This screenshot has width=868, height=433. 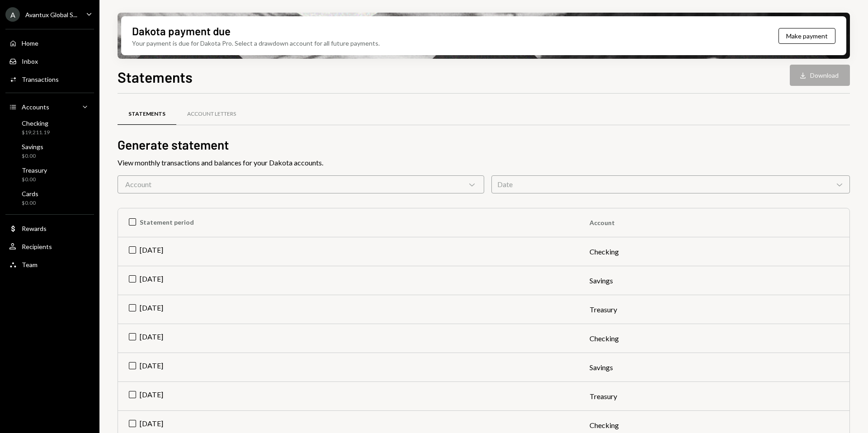 What do you see at coordinates (50, 128) in the screenshot?
I see `a: Checking$19,211.19` at bounding box center [50, 128].